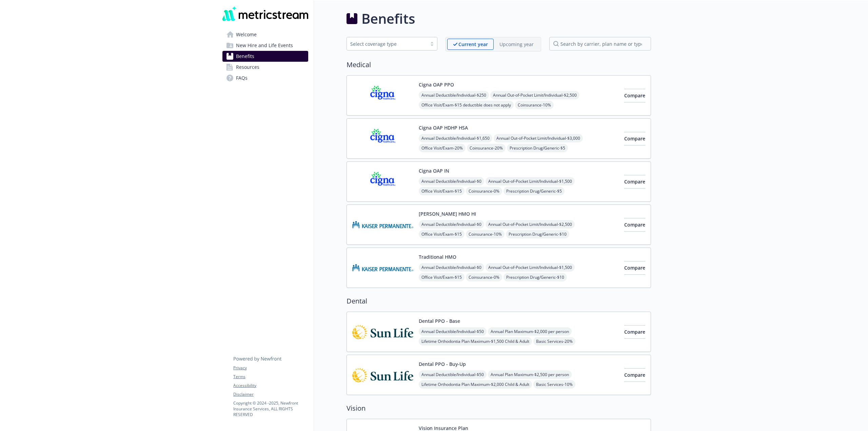  I want to click on span: Lifetime Orthodontia Plan Maximum - $1,500 Child & Adult, so click(475, 341).